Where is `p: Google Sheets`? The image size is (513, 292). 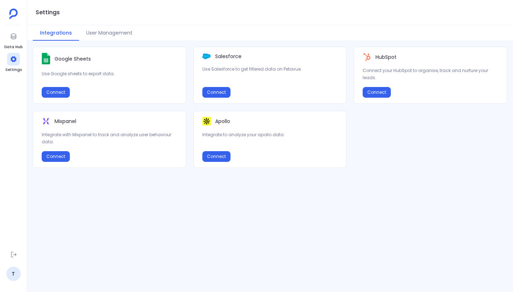
p: Google Sheets is located at coordinates (73, 59).